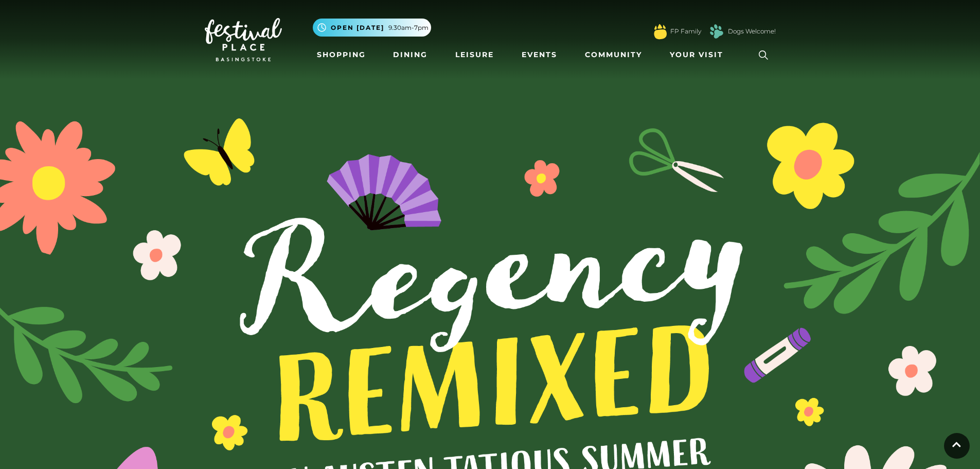 The height and width of the screenshot is (469, 980). What do you see at coordinates (686, 31) in the screenshot?
I see `a: FP Family` at bounding box center [686, 31].